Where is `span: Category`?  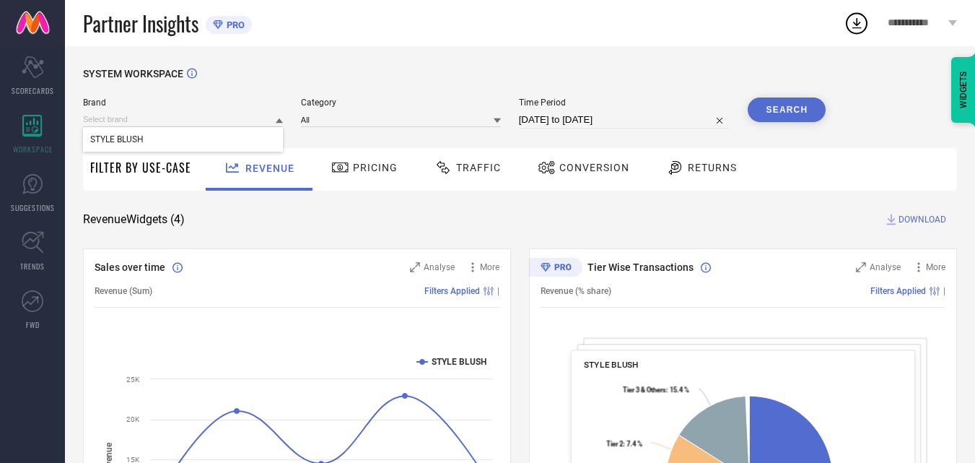 span: Category is located at coordinates (401, 102).